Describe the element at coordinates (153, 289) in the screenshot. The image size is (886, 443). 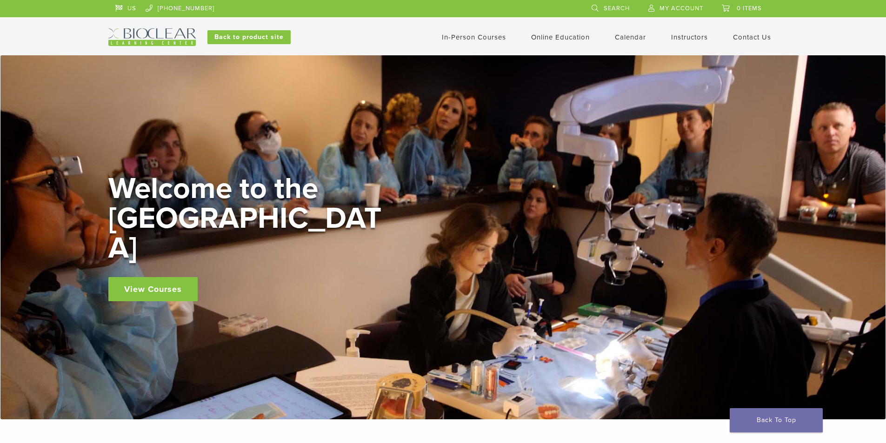
I see `a: View Courses` at that location.